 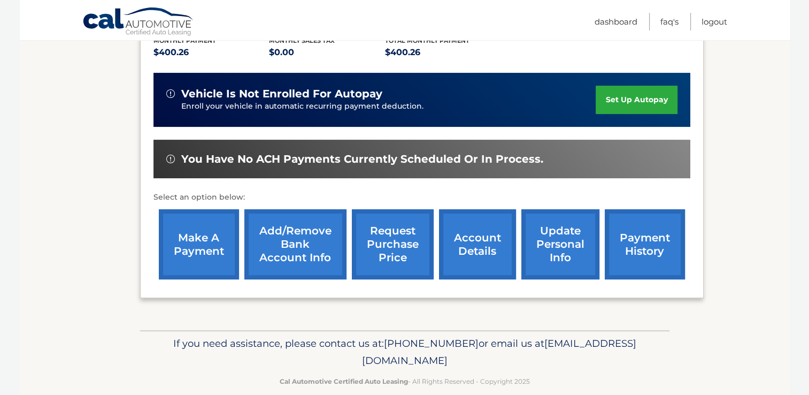 What do you see at coordinates (636, 99) in the screenshot?
I see `a: set up autopay` at bounding box center [636, 99].